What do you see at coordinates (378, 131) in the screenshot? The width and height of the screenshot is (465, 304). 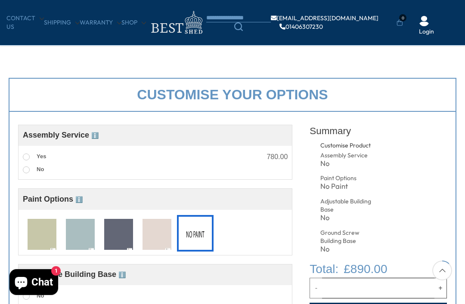 I see `div: Summary` at bounding box center [378, 131].